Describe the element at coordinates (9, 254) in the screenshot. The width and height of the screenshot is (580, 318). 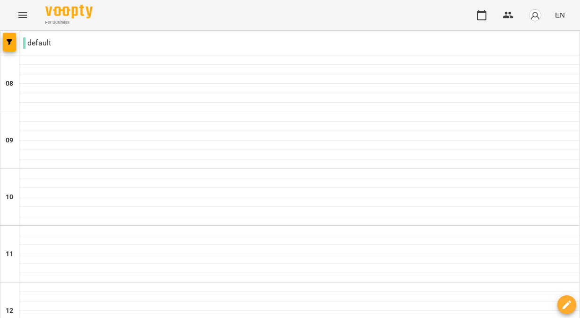
I see `h6: 11` at that location.